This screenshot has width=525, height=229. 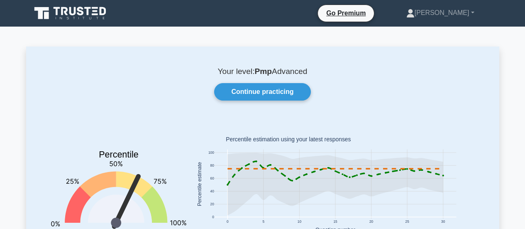 I want to click on text: 40, so click(x=212, y=191).